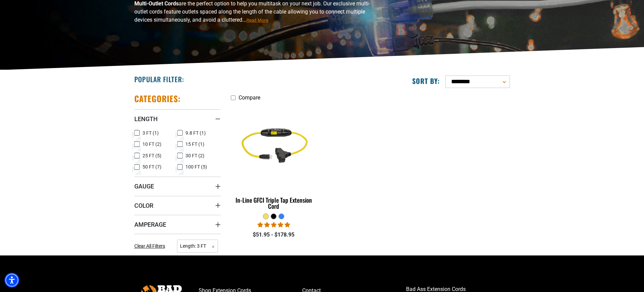 The height and width of the screenshot is (292, 644). Describe the element at coordinates (177, 224) in the screenshot. I see `summary: Amperage` at that location.